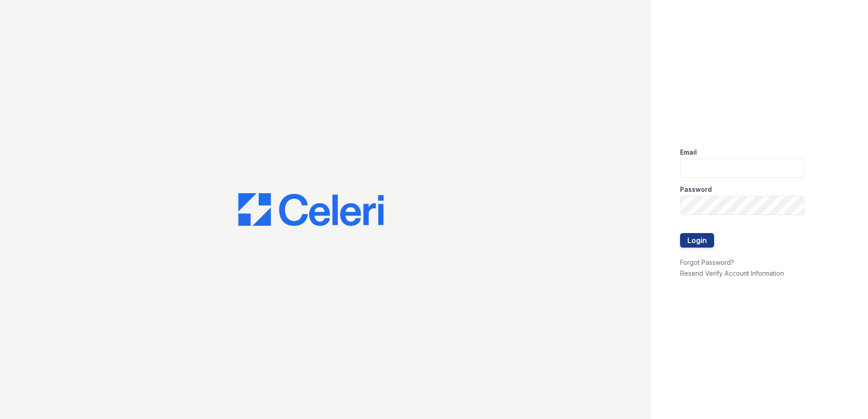 This screenshot has width=868, height=419. I want to click on img: CE_Logo_Blue-a8612792a0a2168367f1c8372b55b34899dd931a85d93a1a3d3e32e68fde9ad4.png, so click(311, 210).